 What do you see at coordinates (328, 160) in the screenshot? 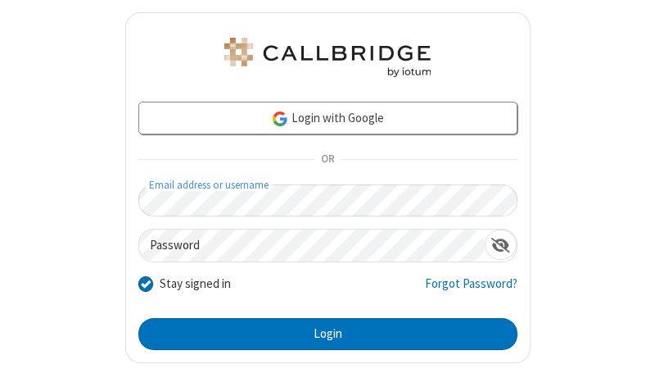
I see `span: OR` at bounding box center [328, 160].